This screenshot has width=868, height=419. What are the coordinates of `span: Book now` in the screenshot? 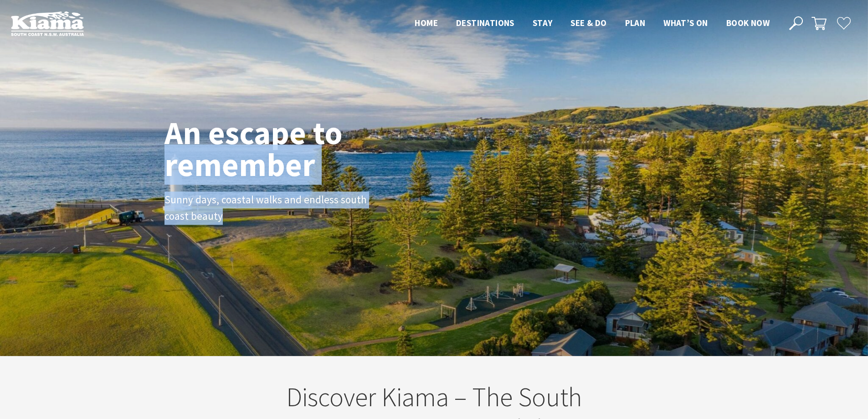 It's located at (747, 23).